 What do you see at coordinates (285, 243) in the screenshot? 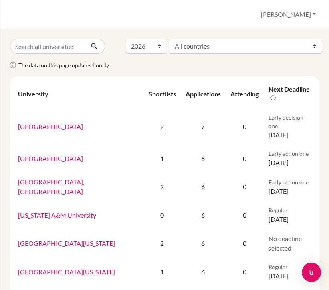
I see `span: No deadline selected` at bounding box center [285, 243].